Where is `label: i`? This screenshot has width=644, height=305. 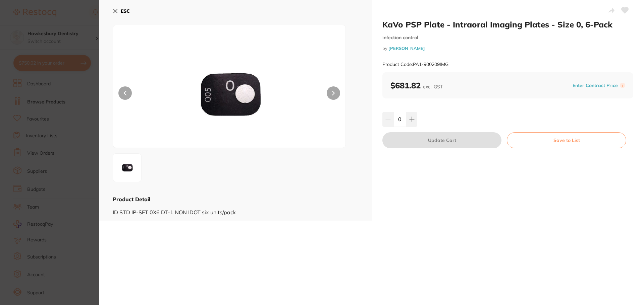
label: i is located at coordinates (623, 85).